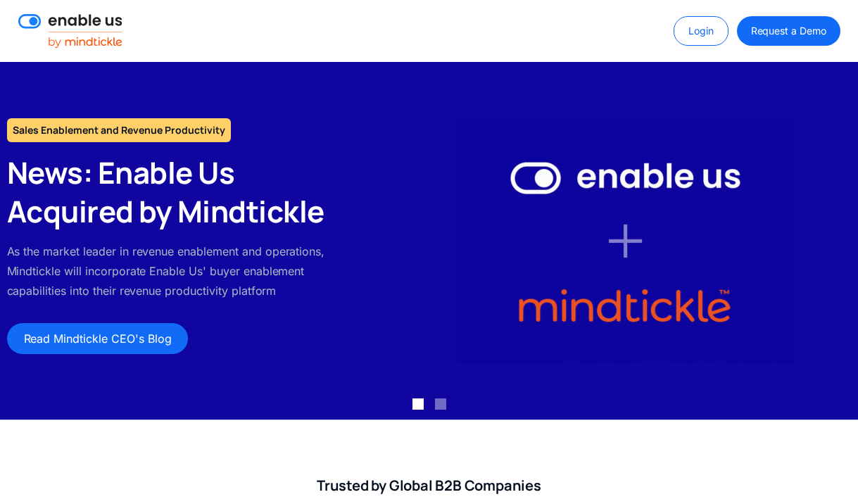 The width and height of the screenshot is (858, 504). Describe the element at coordinates (429, 485) in the screenshot. I see `h2: Trusted by Global B2B Companies` at that location.